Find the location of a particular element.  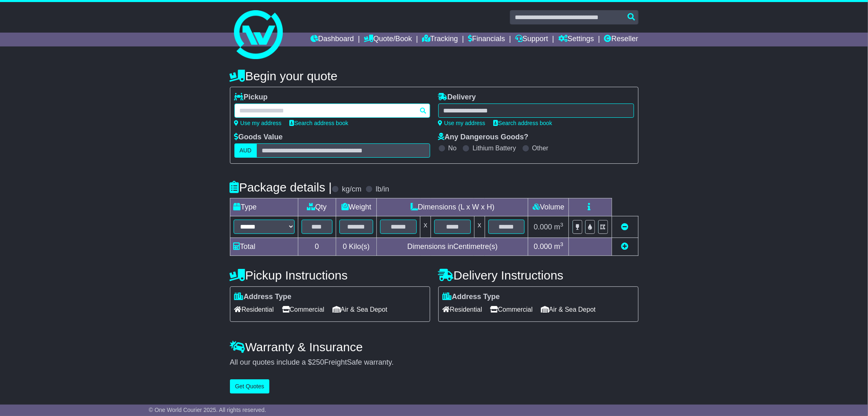

span: 250 is located at coordinates (318, 362).